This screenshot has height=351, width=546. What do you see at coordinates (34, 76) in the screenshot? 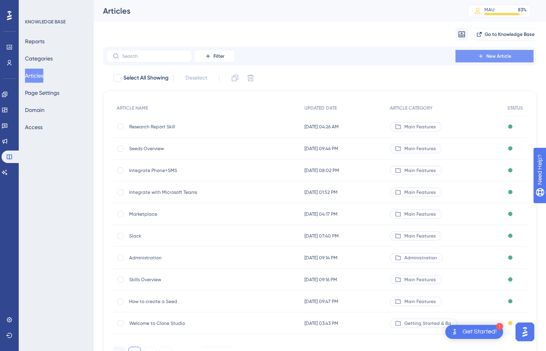
I see `button: Articles` at bounding box center [34, 76].